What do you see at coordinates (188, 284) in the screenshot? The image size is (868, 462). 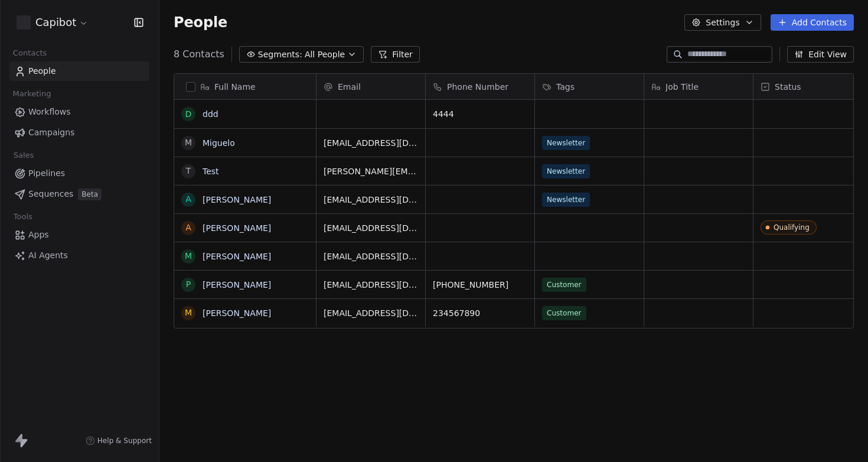 I see `div: P` at bounding box center [188, 284].